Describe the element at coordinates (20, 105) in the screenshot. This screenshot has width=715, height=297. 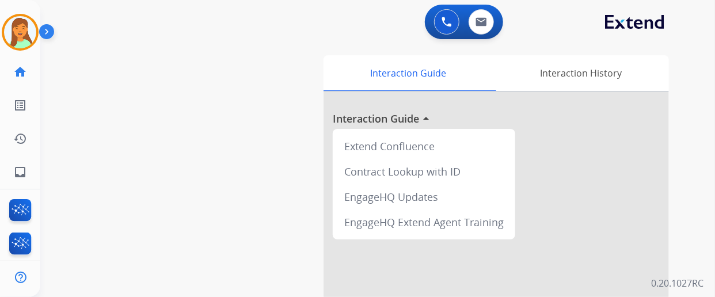
I see `mat-icon: list_alt` at that location.